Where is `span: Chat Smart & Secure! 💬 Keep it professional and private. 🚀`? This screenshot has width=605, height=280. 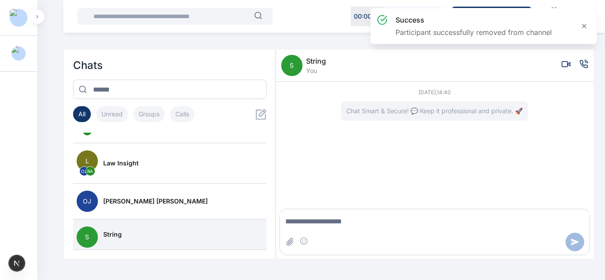 span: Chat Smart & Secure! 💬 Keep it professional and private. 🚀 is located at coordinates (434, 111).